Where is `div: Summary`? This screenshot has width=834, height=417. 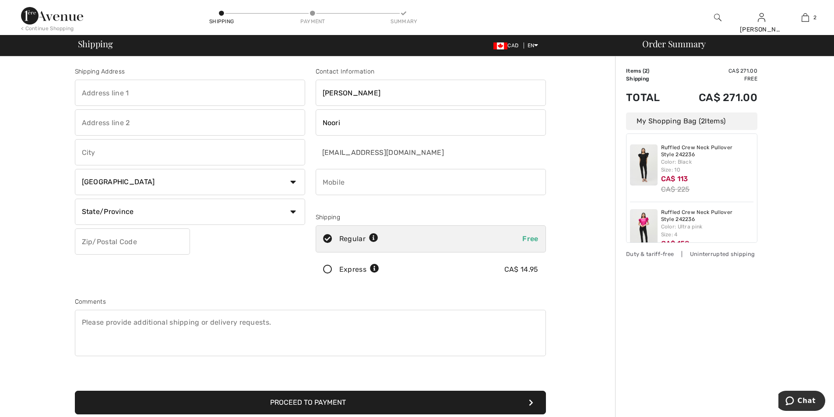 div: Summary is located at coordinates (404, 21).